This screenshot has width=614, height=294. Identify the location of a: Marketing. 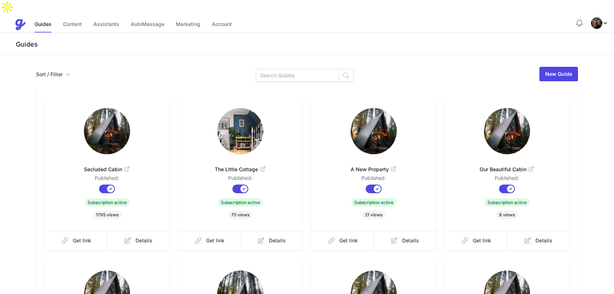
(188, 25).